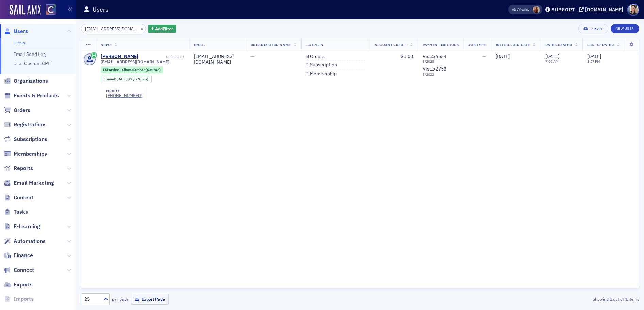 The height and width of the screenshot is (310, 644). Describe the element at coordinates (552, 61) in the screenshot. I see `time: 7:00 AM` at that location.